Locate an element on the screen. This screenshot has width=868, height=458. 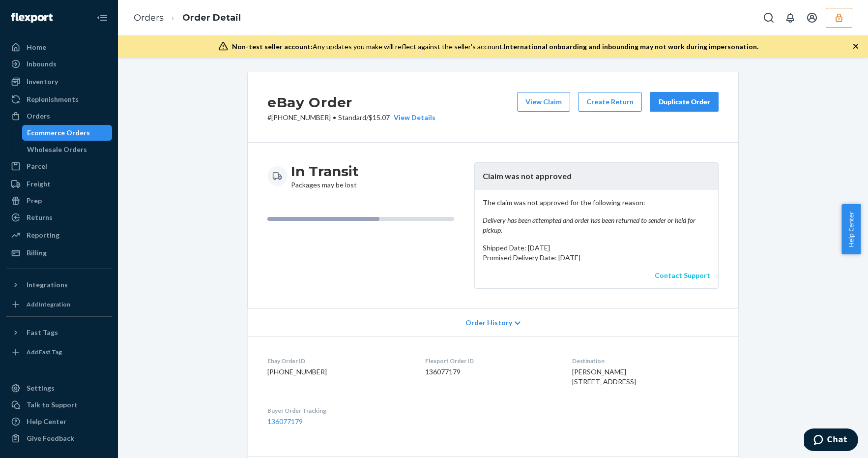
a: Returns is located at coordinates (59, 218).